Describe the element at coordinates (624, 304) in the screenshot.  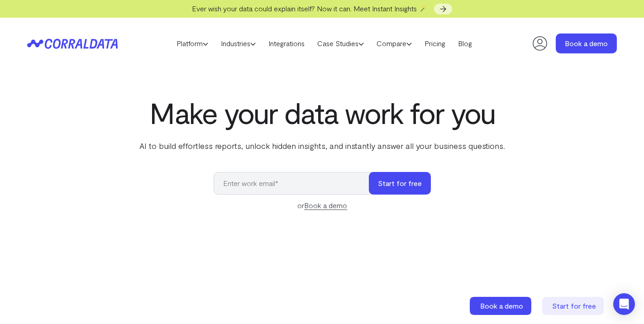
I see `div: Open Intercom Messenger` at that location.